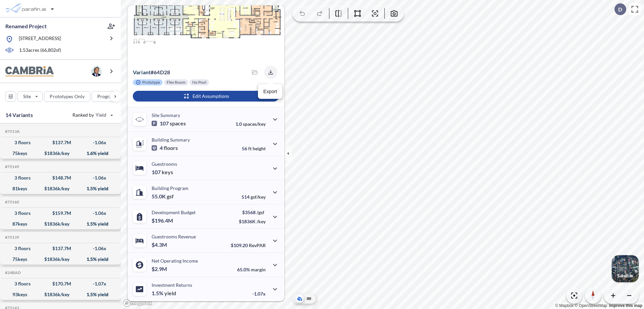 Image resolution: width=644 pixels, height=309 pixels. I want to click on p: Flex Room, so click(176, 82).